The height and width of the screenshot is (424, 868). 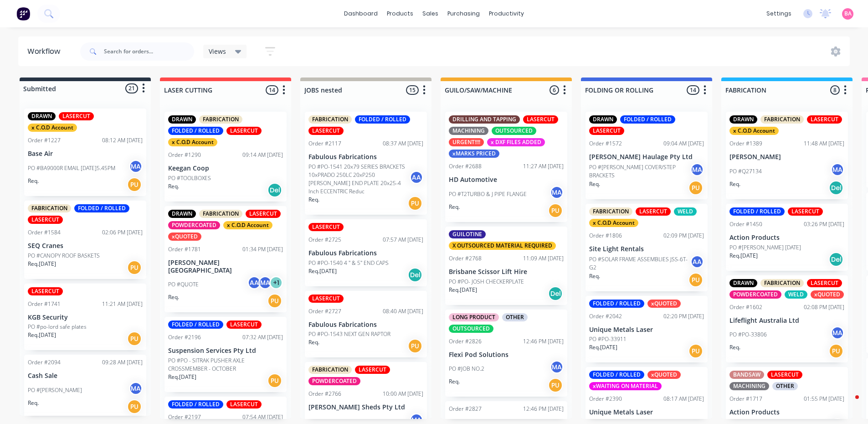 What do you see at coordinates (465, 258) in the screenshot?
I see `div: Order #2768` at bounding box center [465, 258].